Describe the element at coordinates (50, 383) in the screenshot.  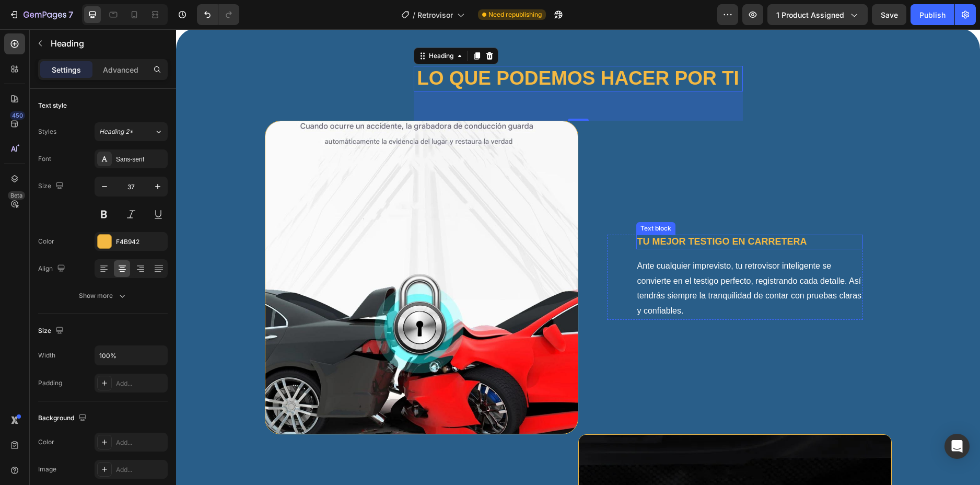
I see `div: Padding` at that location.